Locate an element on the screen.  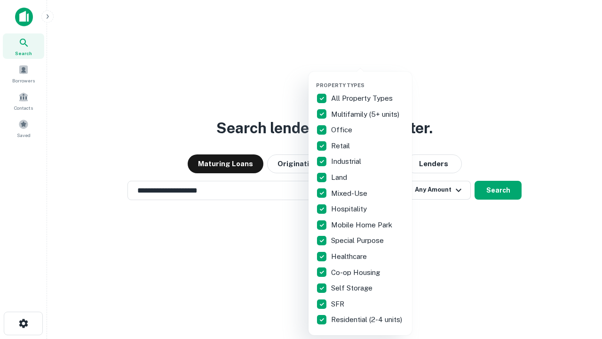
p: Co-op Housing is located at coordinates (357, 272).